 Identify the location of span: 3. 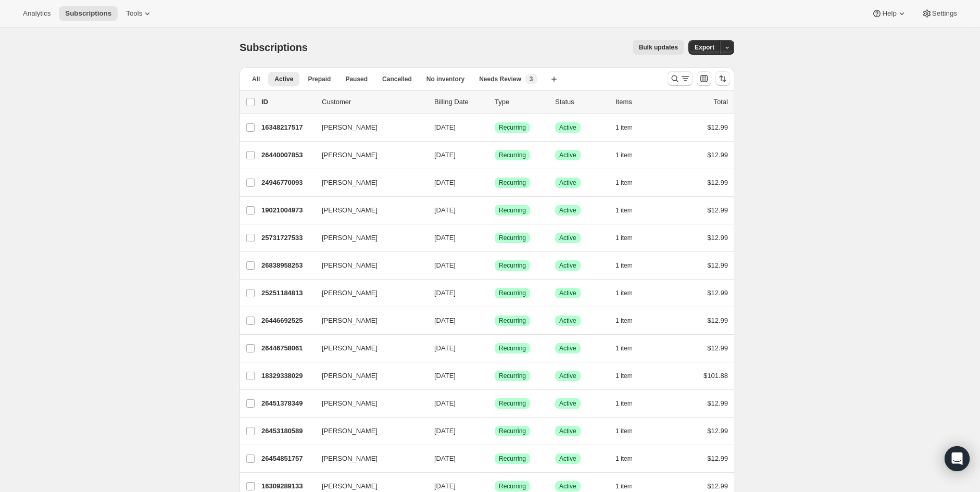
(531, 79).